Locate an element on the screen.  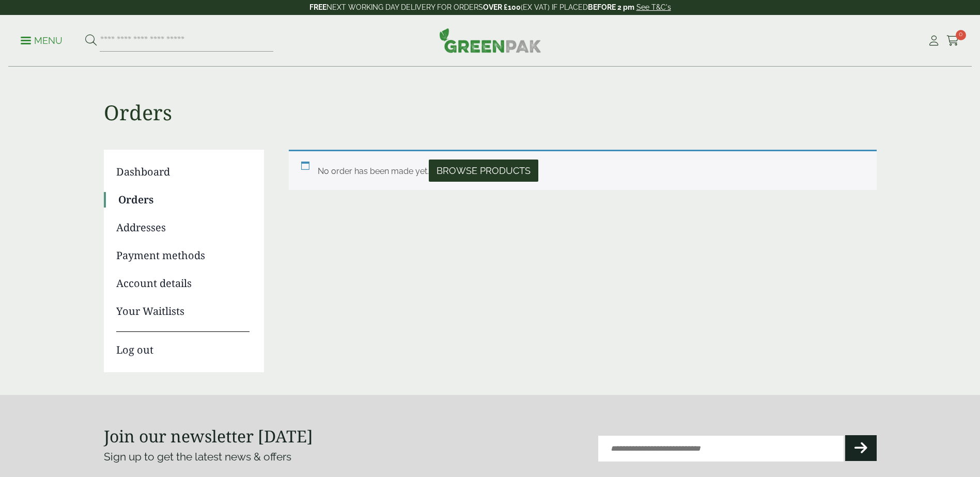
a: 0 is located at coordinates (952, 40).